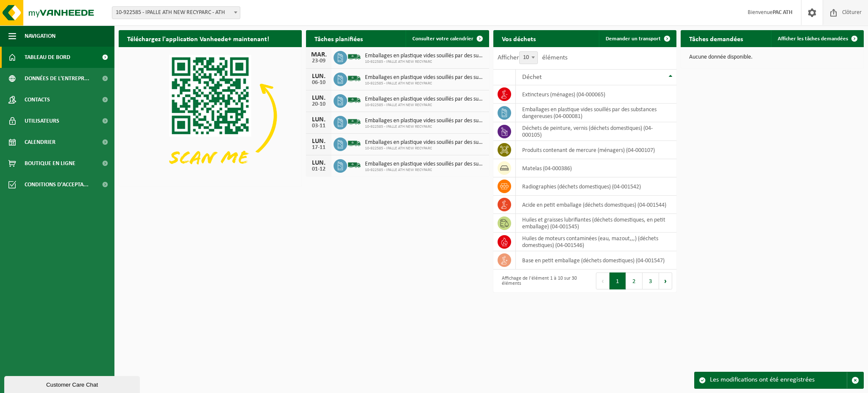 This screenshot has height=393, width=868. I want to click on td: déchets de peinture, vernis (déchets domestiques) (04-000105), so click(596, 131).